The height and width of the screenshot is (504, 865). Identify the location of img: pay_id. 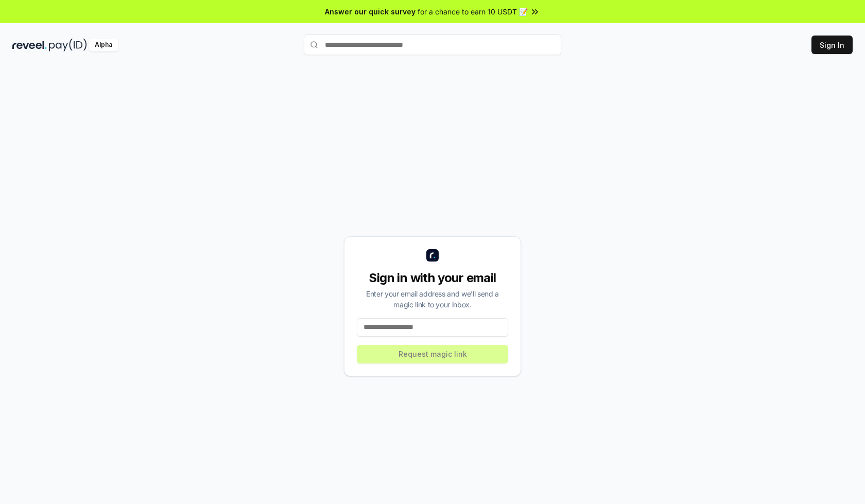
(68, 45).